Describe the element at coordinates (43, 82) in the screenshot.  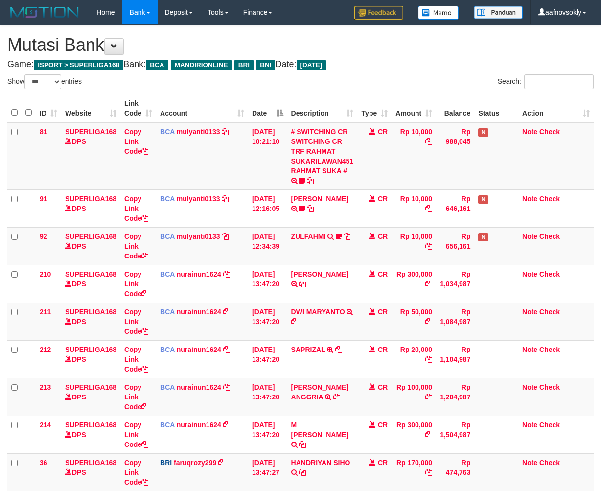
I see `select: Showentries` at that location.